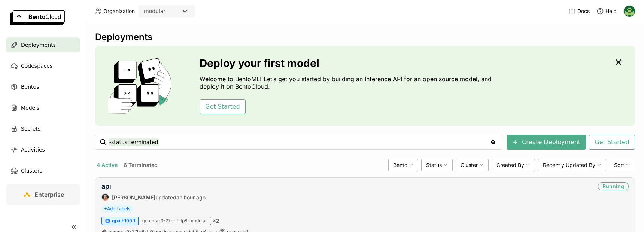 This screenshot has height=232, width=644. I want to click on div: Help, so click(606, 11).